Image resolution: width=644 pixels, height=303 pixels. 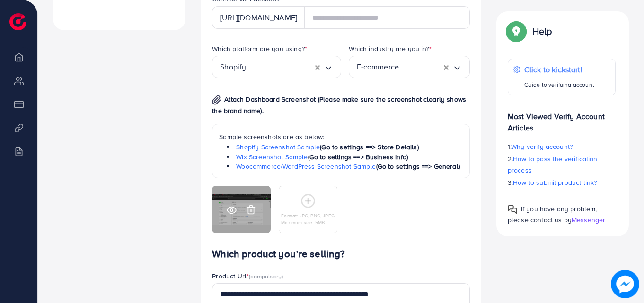 What do you see at coordinates (18, 22) in the screenshot?
I see `a: logo` at bounding box center [18, 22].